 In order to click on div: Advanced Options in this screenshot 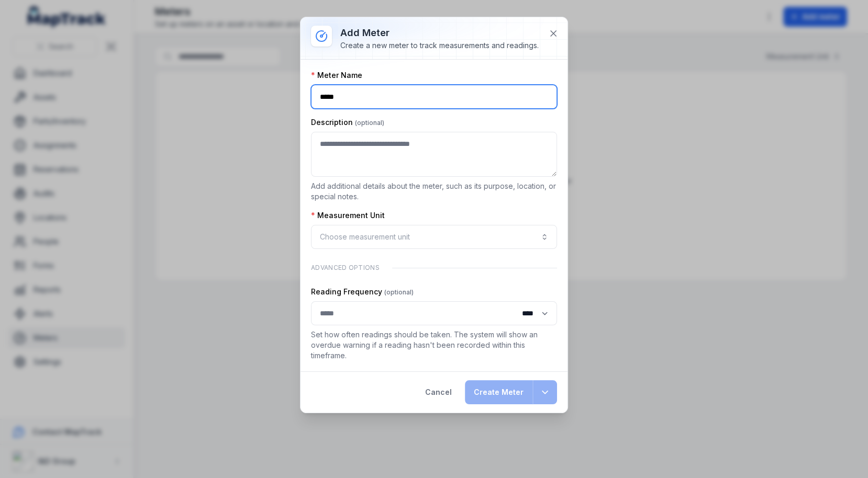, I will do `click(434, 268)`.